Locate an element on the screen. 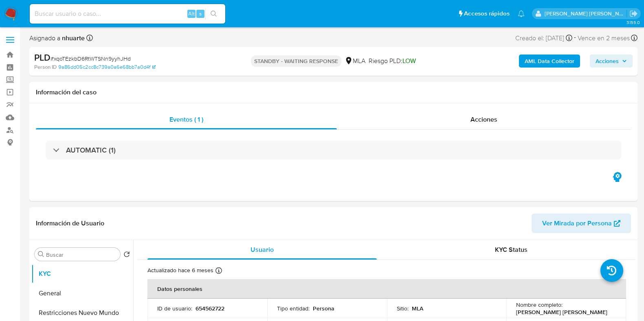 Image resolution: width=644 pixels, height=321 pixels. p: Persona is located at coordinates (324, 309).